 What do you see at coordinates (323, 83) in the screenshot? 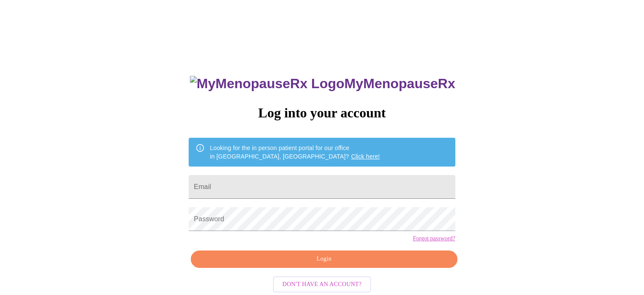
I see `h3: MyMenopauseRx` at bounding box center [323, 83].